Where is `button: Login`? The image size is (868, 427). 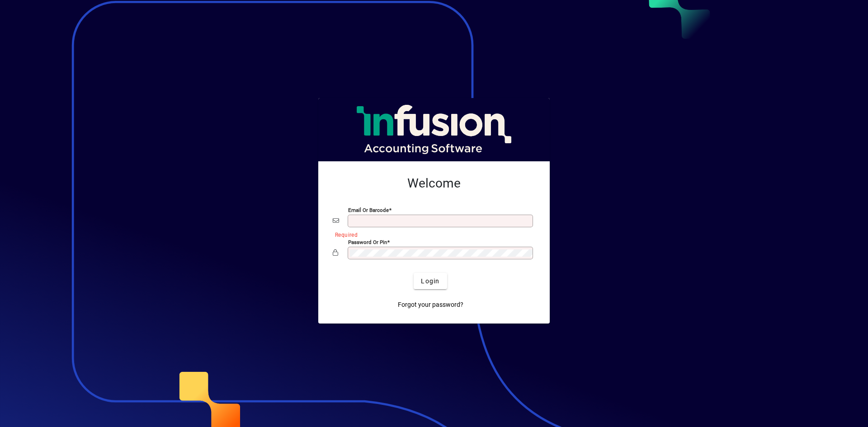
button: Login is located at coordinates (430, 281).